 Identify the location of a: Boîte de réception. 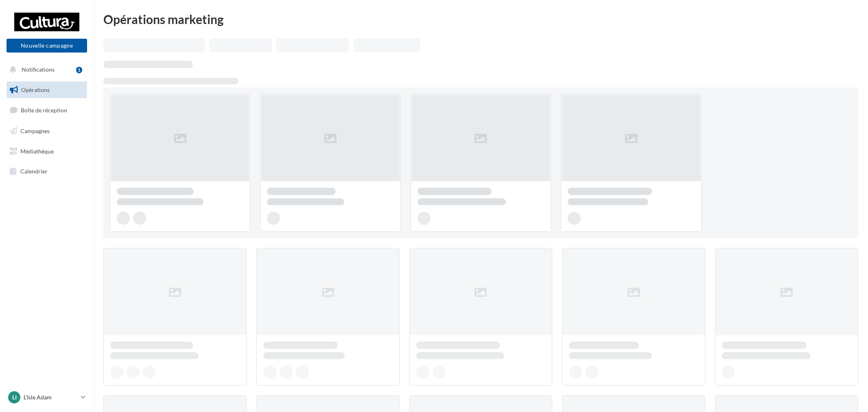
(47, 110).